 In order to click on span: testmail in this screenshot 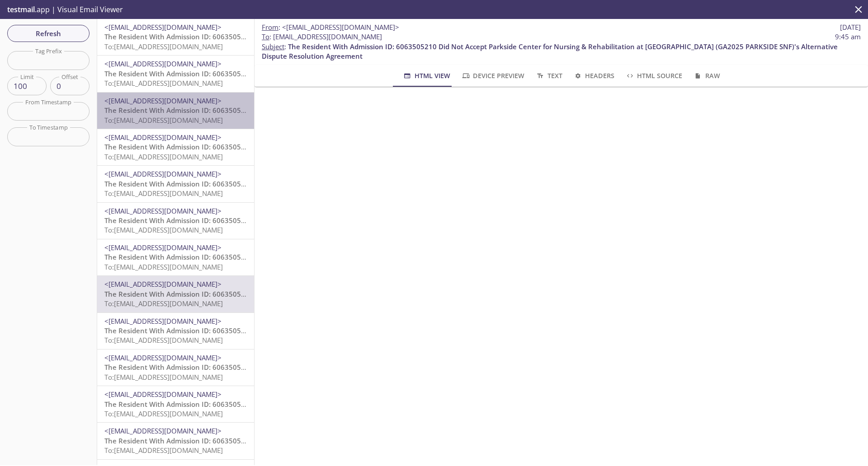, I will do `click(21, 9)`.